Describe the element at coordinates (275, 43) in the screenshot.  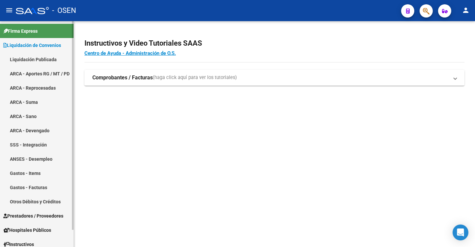
I see `h2: Instructivos y Video Tutoriales SAAS` at that location.